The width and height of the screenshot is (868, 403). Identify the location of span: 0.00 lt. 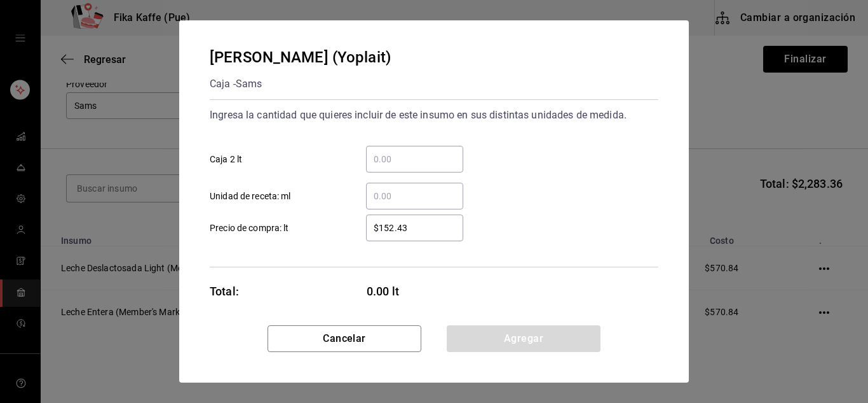
(415, 291).